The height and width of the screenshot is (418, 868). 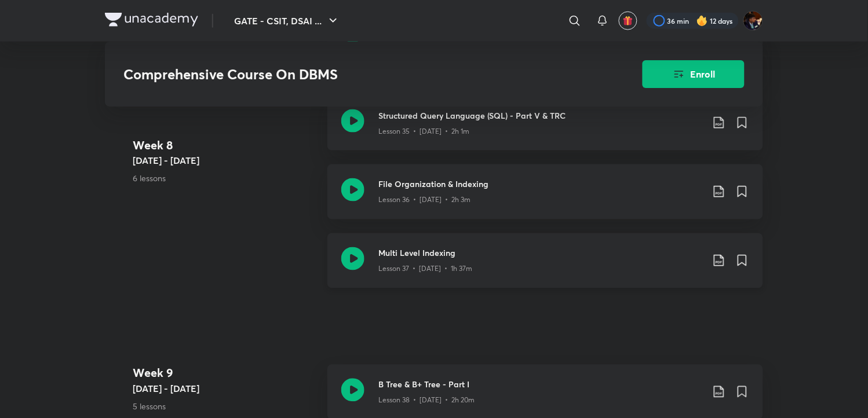 What do you see at coordinates (702, 21) in the screenshot?
I see `img: streak` at bounding box center [702, 21].